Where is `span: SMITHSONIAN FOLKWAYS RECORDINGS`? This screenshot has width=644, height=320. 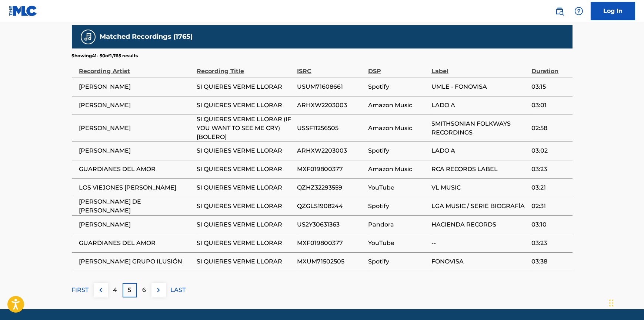 span: SMITHSONIAN FOLKWAYS RECORDINGS is located at coordinates (480, 128).